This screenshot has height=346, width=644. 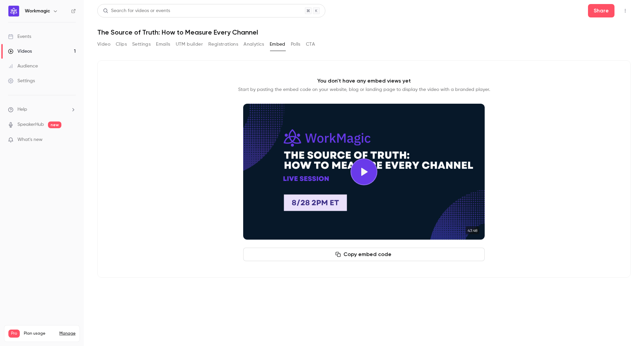 What do you see at coordinates (137, 11) in the screenshot?
I see `div: Search for videos or events` at bounding box center [137, 11].